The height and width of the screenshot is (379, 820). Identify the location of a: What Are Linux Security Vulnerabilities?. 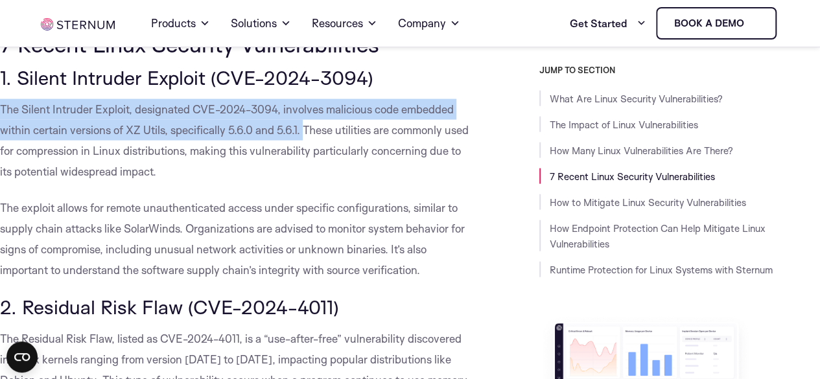
(636, 99).